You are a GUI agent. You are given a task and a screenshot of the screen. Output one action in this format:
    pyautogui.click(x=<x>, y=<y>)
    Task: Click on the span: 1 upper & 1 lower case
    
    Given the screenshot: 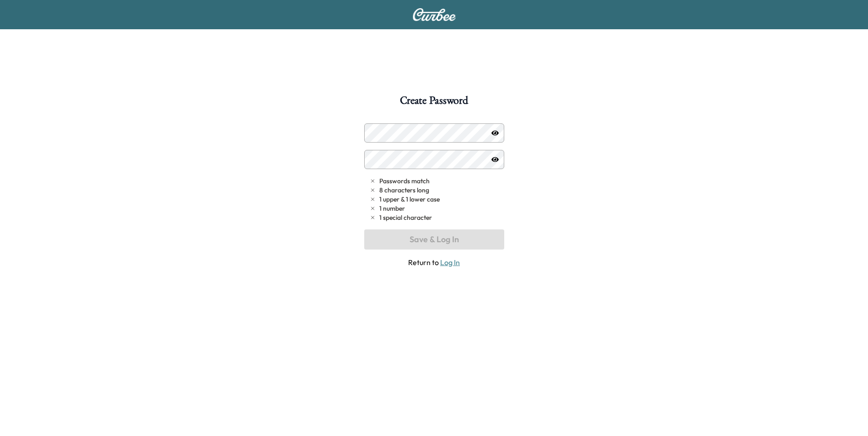 What is the action you would take?
    pyautogui.click(x=409, y=199)
    